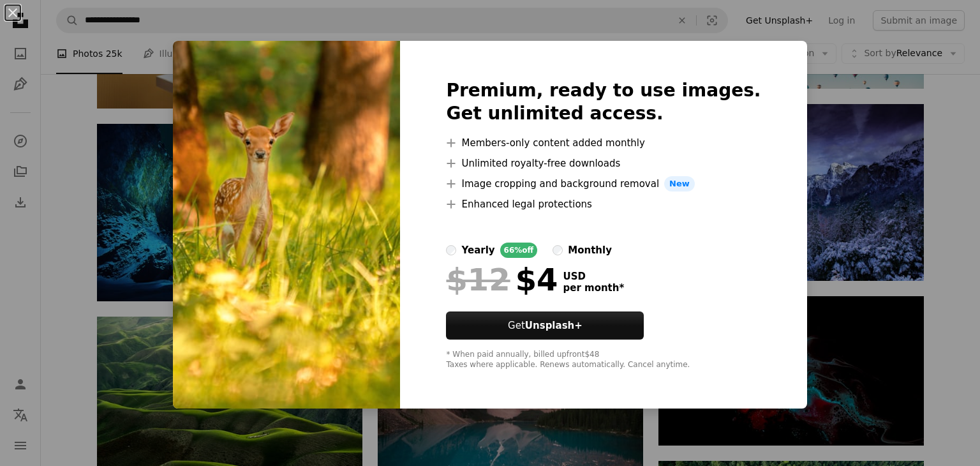 The image size is (980, 466). I want to click on span: New, so click(680, 184).